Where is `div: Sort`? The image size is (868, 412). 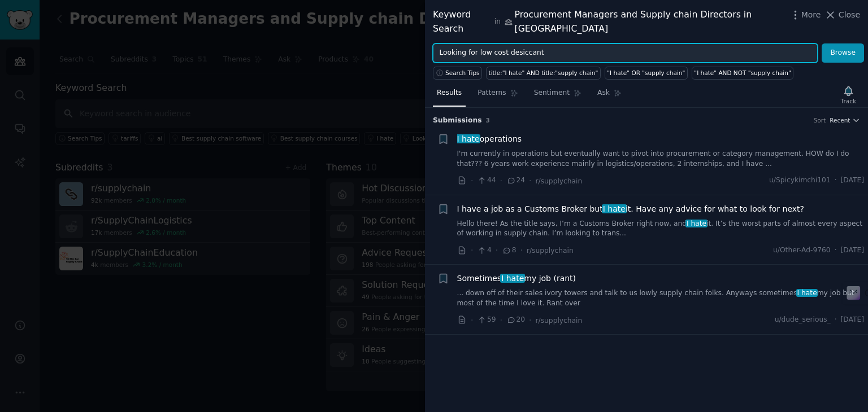
div: Sort is located at coordinates (819, 120).